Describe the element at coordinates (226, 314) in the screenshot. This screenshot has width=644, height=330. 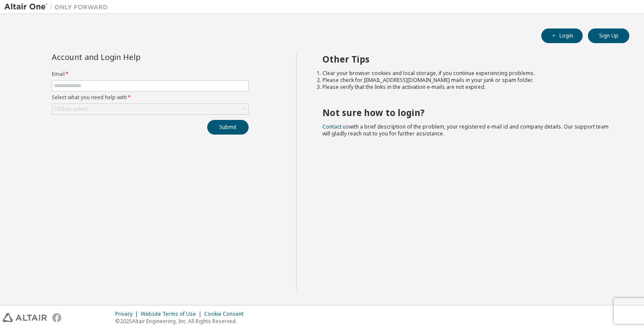
I see `div: Cookie Consent` at that location.